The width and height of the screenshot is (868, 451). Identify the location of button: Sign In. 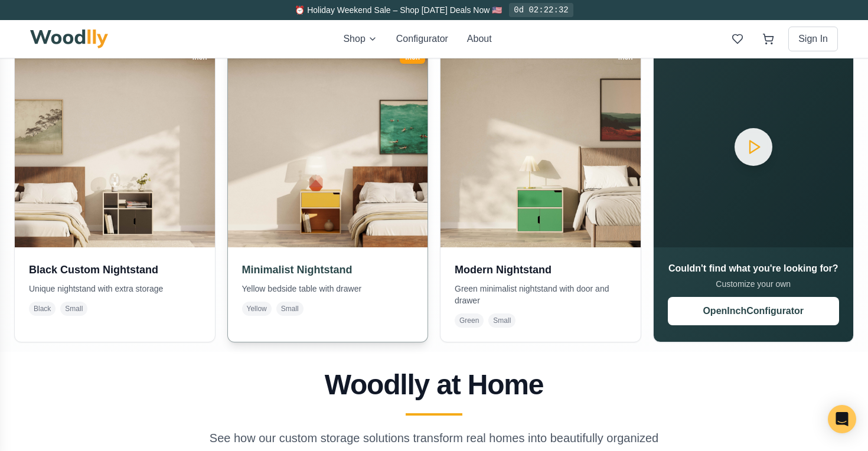
(813, 39).